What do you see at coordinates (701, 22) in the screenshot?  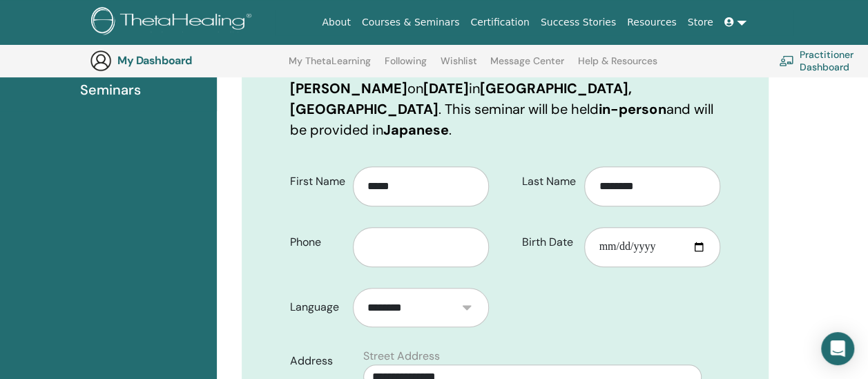 I see `a: Store` at bounding box center [701, 22].